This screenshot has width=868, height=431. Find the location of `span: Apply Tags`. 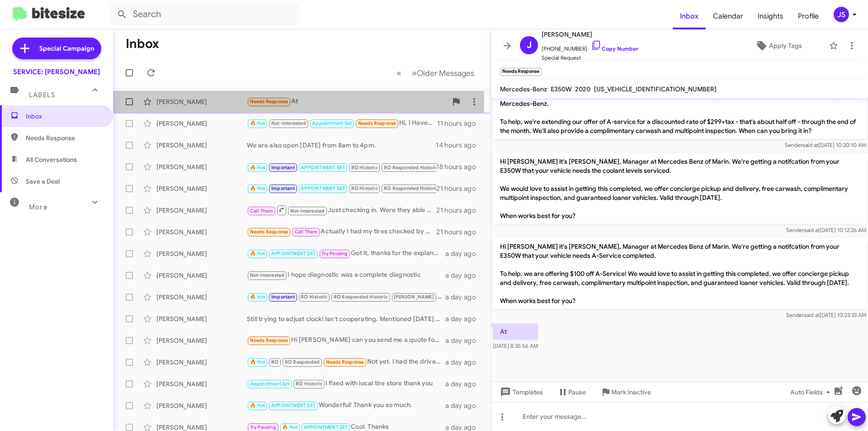

span: Apply Tags is located at coordinates (785, 46).